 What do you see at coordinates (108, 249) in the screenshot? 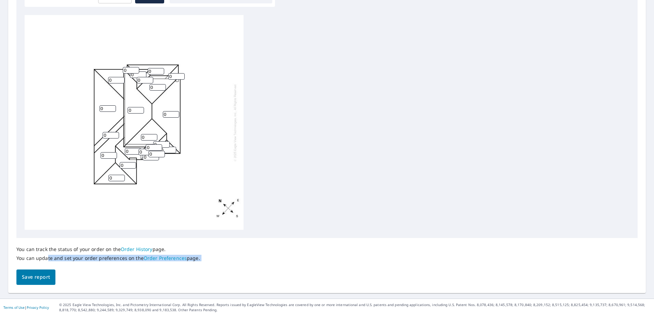
I see `p: You can track the status of your order on the page.` at bounding box center [108, 249].